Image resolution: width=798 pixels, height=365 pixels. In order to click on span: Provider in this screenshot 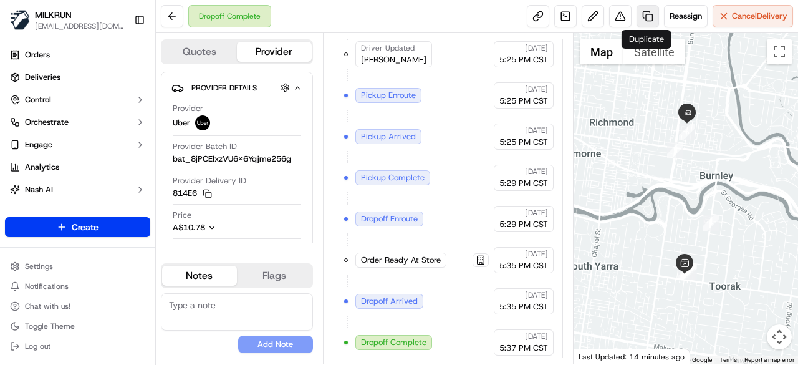, I will do `click(188, 109)`.